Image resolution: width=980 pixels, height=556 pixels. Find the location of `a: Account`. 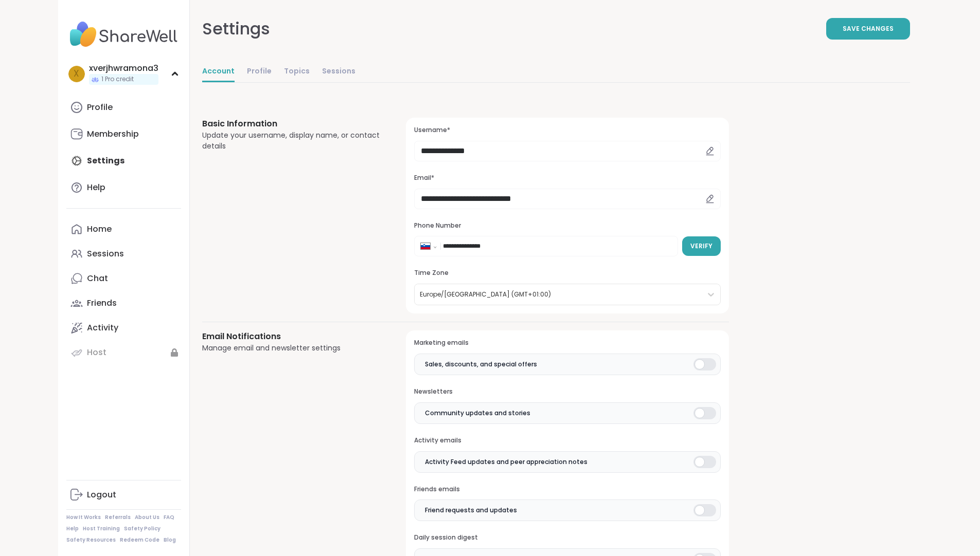

a: Account is located at coordinates (218, 72).